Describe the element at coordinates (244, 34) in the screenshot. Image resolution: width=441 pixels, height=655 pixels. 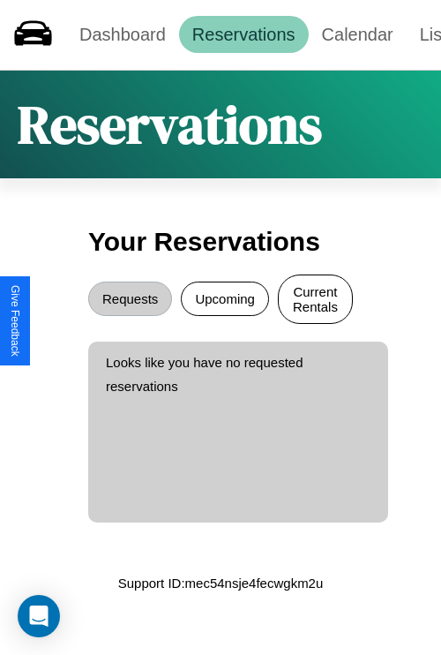
I see `a: Reservations` at that location.